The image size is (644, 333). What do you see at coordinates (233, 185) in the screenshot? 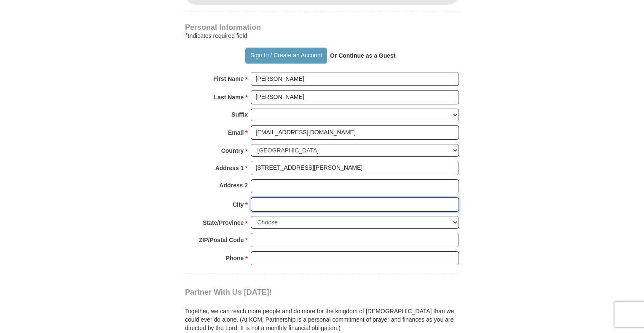
I see `strong: Address 2` at bounding box center [233, 185].